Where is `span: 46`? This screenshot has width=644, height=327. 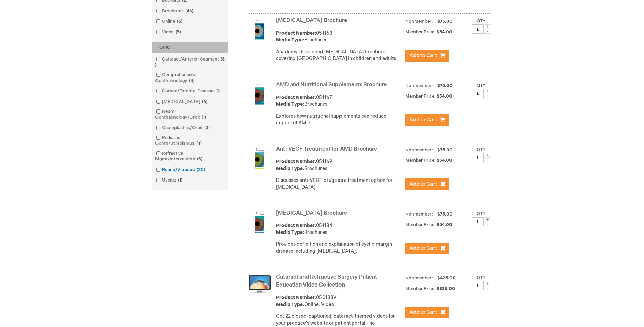 span: 46 is located at coordinates (189, 11).